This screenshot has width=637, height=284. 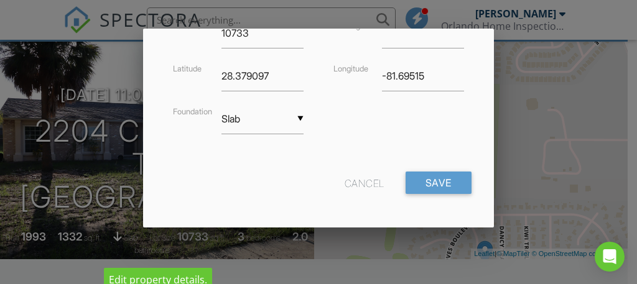 What do you see at coordinates (192, 111) in the screenshot?
I see `label: Foundation` at bounding box center [192, 111].